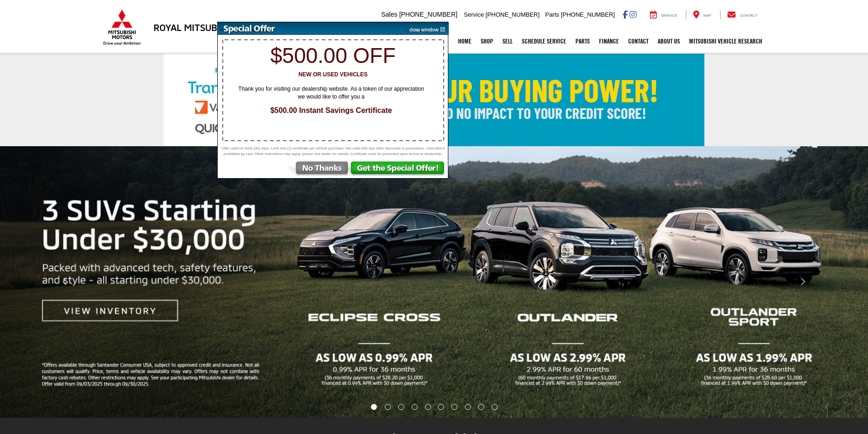  I want to click on li: Go to slide number 1., so click(374, 407).